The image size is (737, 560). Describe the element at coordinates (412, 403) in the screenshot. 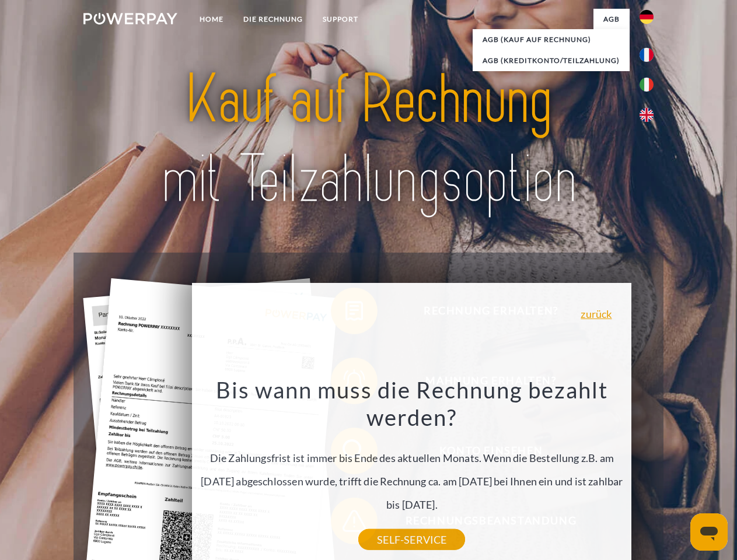

I see `h3: Bis wann muss die Rechnung bezahlt werden?` at that location.